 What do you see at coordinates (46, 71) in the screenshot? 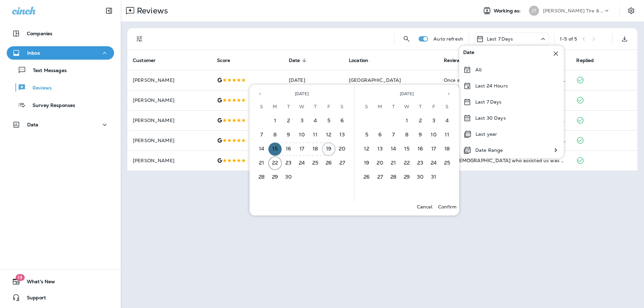
I see `p: Text Messages` at bounding box center [46, 71].